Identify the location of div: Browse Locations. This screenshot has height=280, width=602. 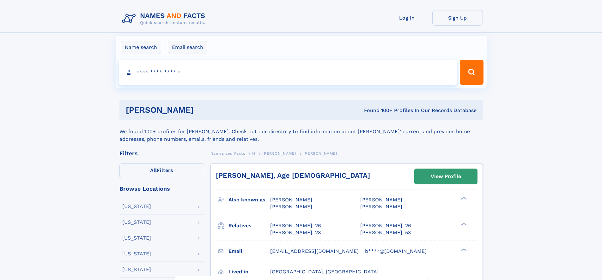
(162, 189).